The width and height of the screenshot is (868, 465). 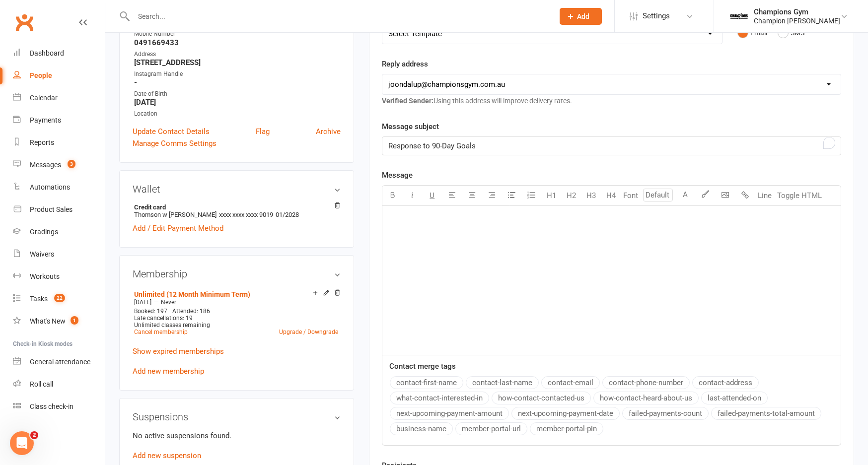 What do you see at coordinates (236, 318) in the screenshot?
I see `div: Late cancellations: 19` at bounding box center [236, 318].